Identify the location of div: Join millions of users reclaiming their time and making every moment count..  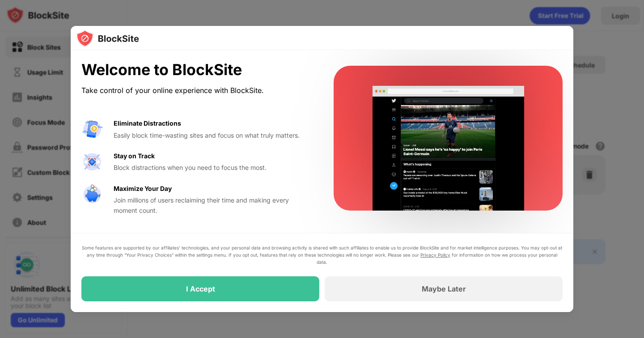
(213, 205).